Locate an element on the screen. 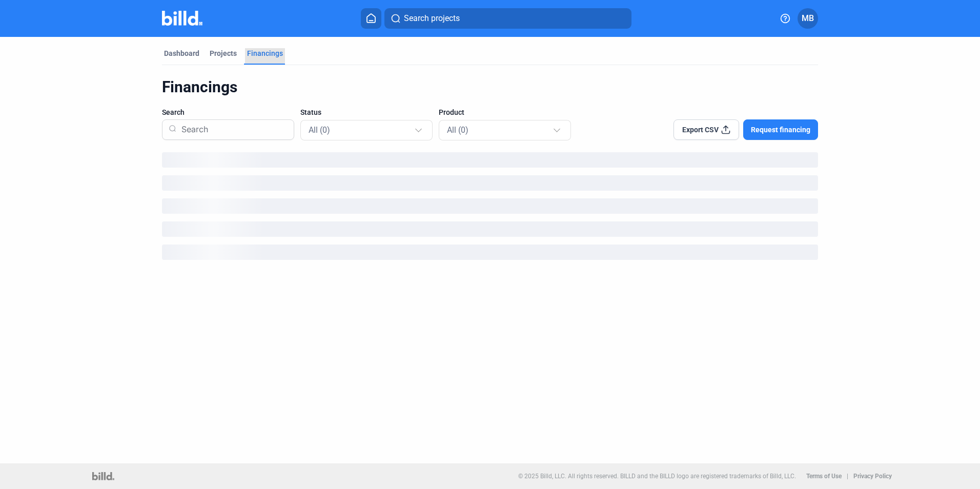 The width and height of the screenshot is (980, 489). div: Dashboard is located at coordinates (182, 54).